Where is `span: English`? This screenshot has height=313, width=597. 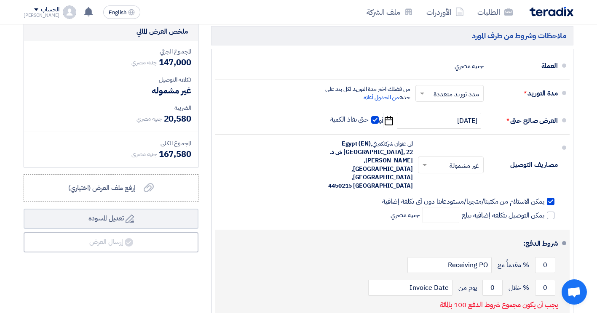 span: English is located at coordinates (117, 13).